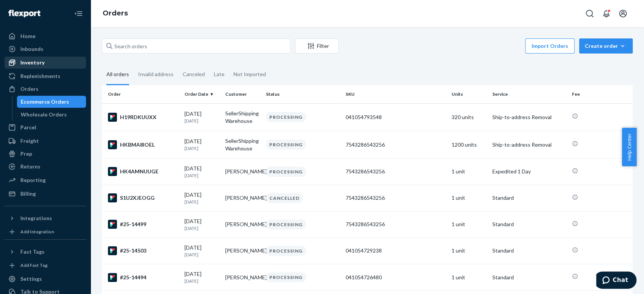 This screenshot has width=644, height=294. I want to click on a: Add Integration, so click(46, 232).